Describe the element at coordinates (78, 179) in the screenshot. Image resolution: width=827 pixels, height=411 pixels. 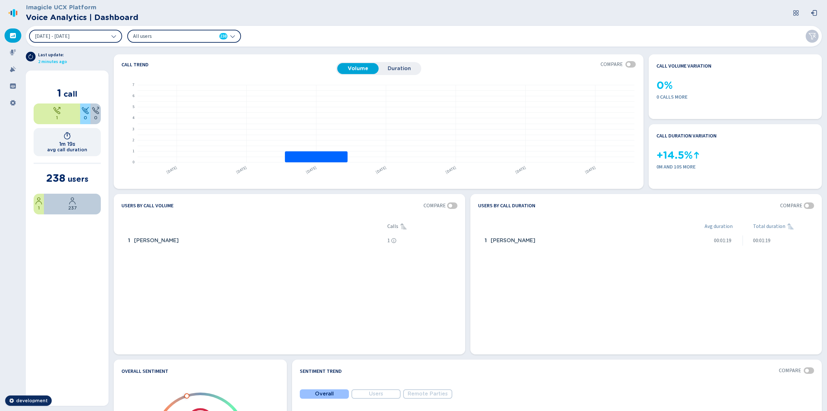
I see `span: users` at that location.